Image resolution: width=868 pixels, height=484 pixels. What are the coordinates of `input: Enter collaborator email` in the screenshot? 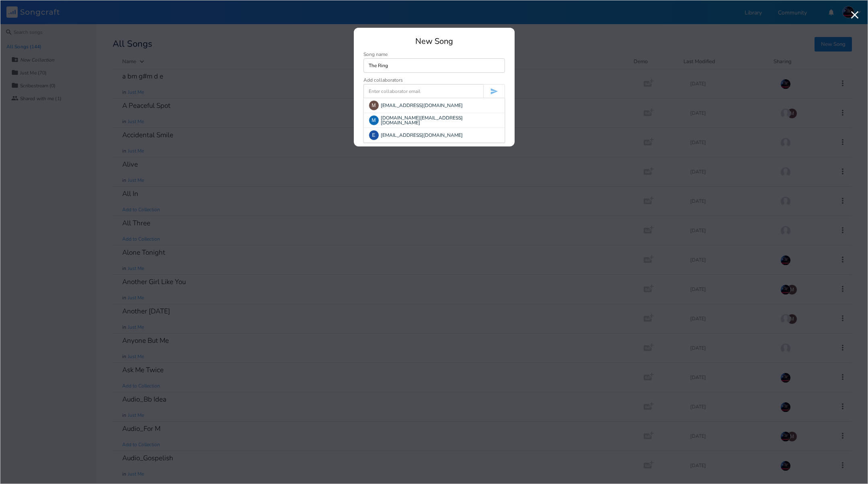 It's located at (423, 91).